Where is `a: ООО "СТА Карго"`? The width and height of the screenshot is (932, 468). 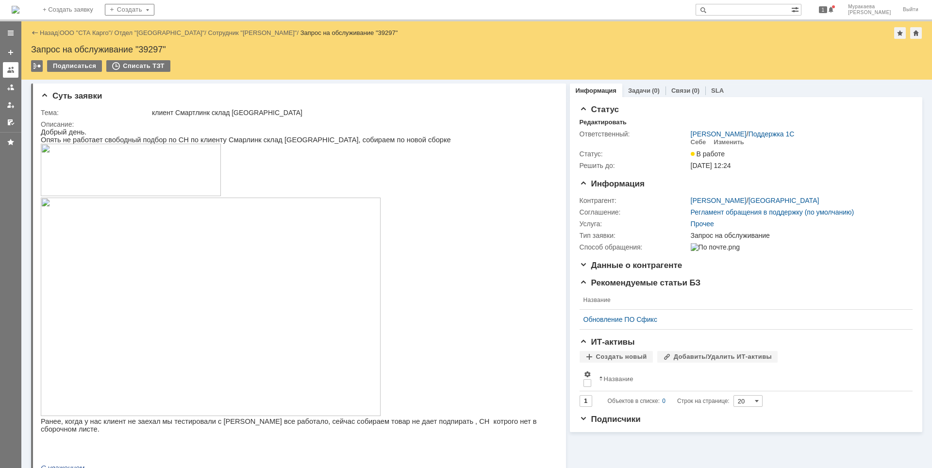 a: ООО "СТА Карго" is located at coordinates (85, 33).